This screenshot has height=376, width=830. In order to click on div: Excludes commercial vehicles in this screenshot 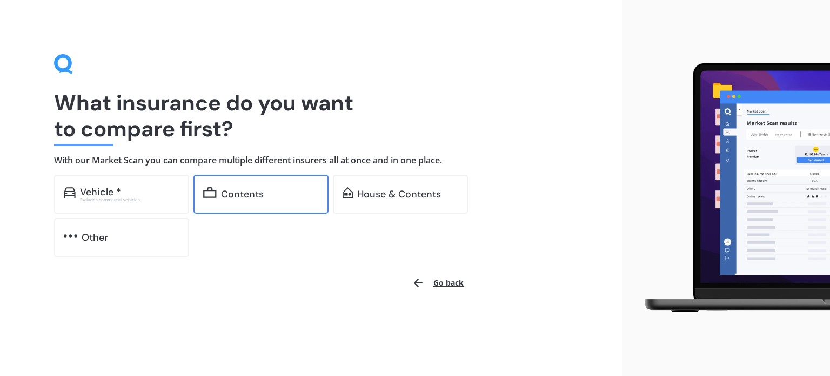, I will do `click(130, 199)`.